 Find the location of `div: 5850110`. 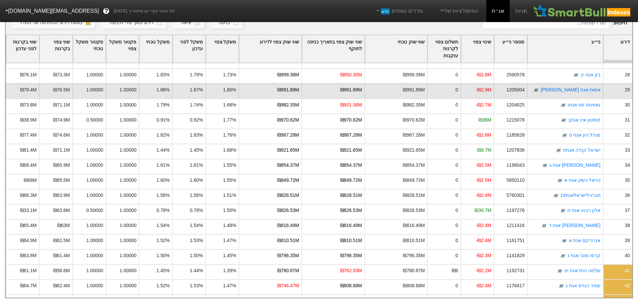

div: 5850110 is located at coordinates (515, 180).